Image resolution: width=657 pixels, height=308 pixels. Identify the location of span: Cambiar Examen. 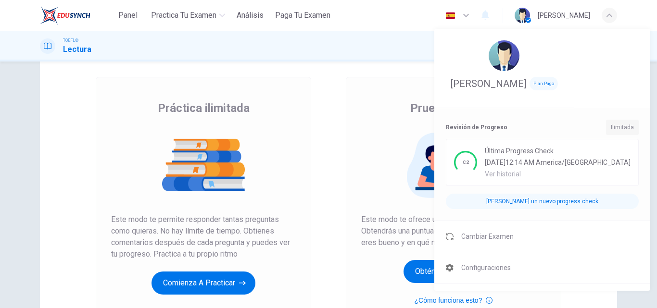
(487, 237).